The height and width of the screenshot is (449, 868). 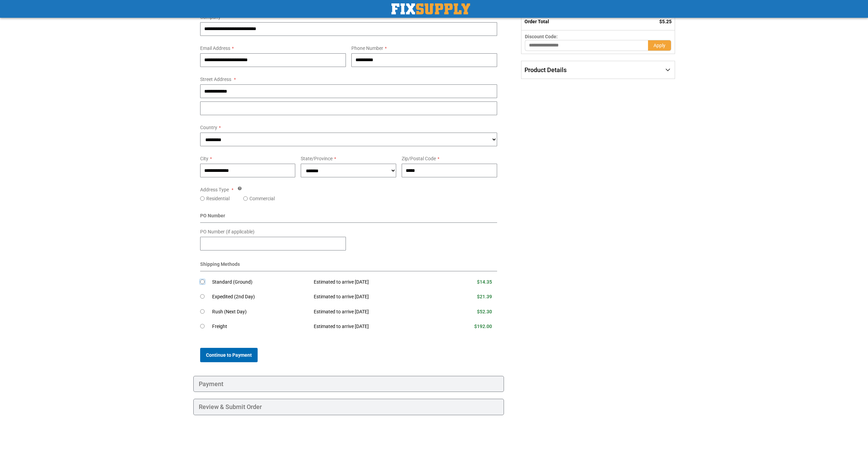 I want to click on td: Expedited (2nd Day), so click(x=260, y=297).